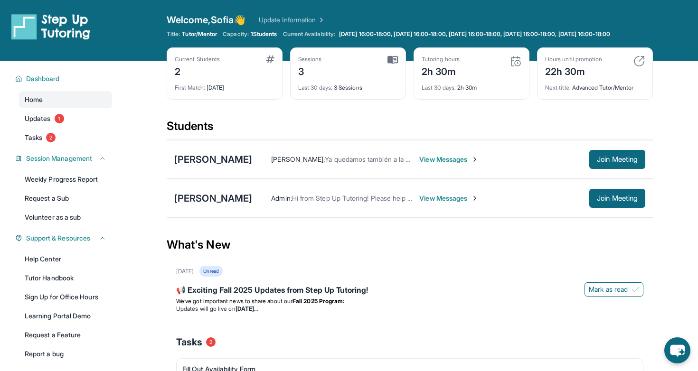 The width and height of the screenshot is (698, 371). I want to click on span: 1, so click(59, 119).